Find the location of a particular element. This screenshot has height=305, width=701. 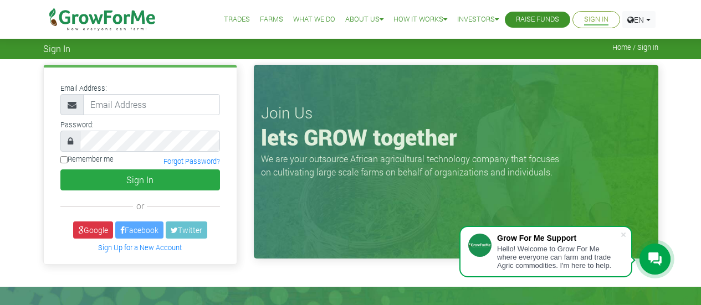

h3: Join Us is located at coordinates (456, 113).